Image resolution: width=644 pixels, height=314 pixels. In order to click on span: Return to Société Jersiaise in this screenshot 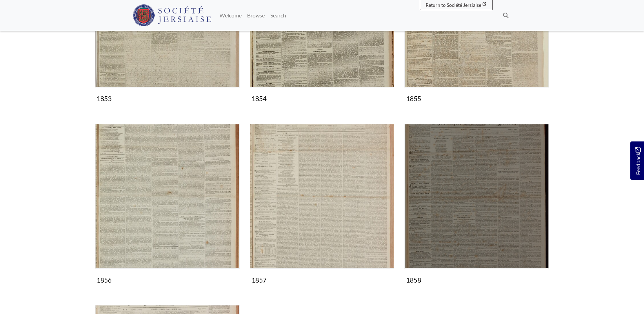, I will do `click(453, 5)`.